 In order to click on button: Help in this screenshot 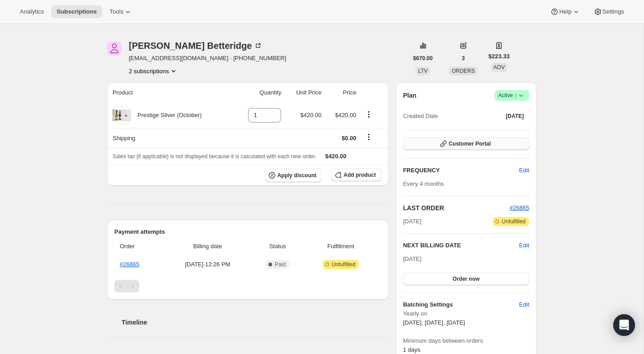, I will do `click(565, 12)`.